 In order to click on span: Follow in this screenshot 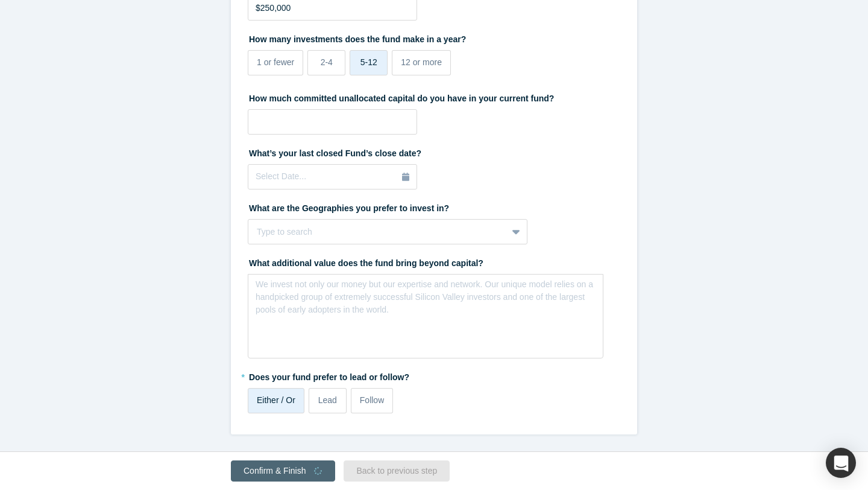, I will do `click(372, 400)`.